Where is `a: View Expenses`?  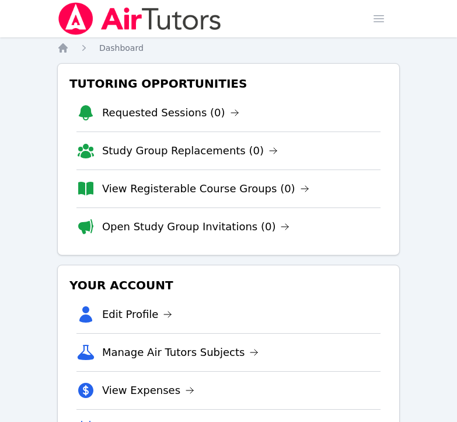 a: View Expenses is located at coordinates (148, 390).